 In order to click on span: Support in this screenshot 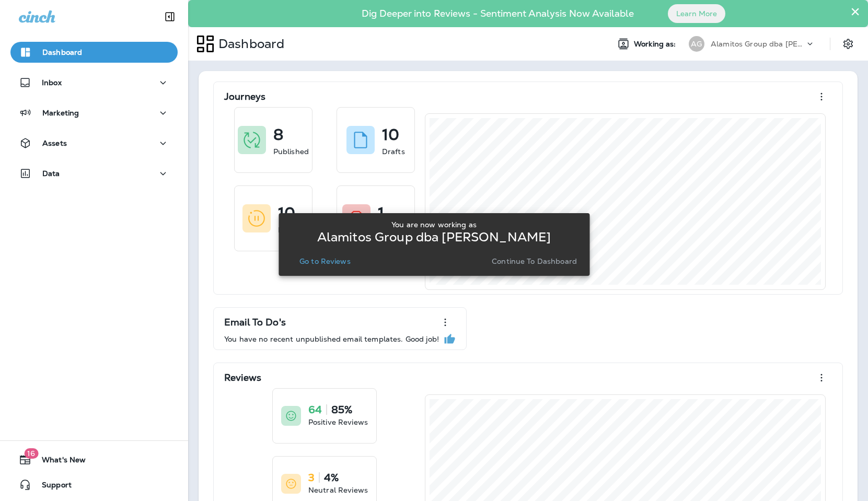, I will do `click(52, 487)`.